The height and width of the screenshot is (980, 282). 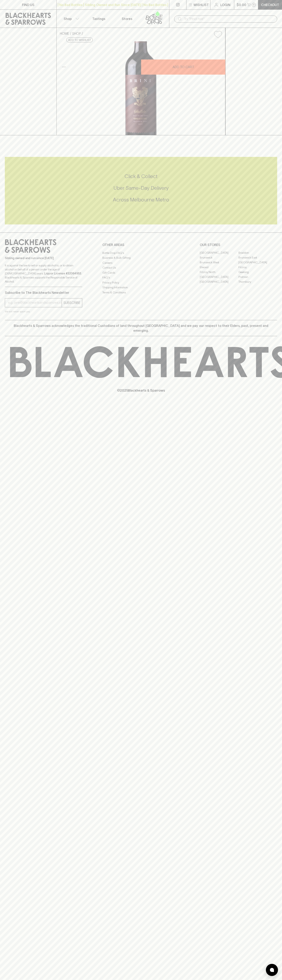 I want to click on p: OUR STORES, so click(x=239, y=245).